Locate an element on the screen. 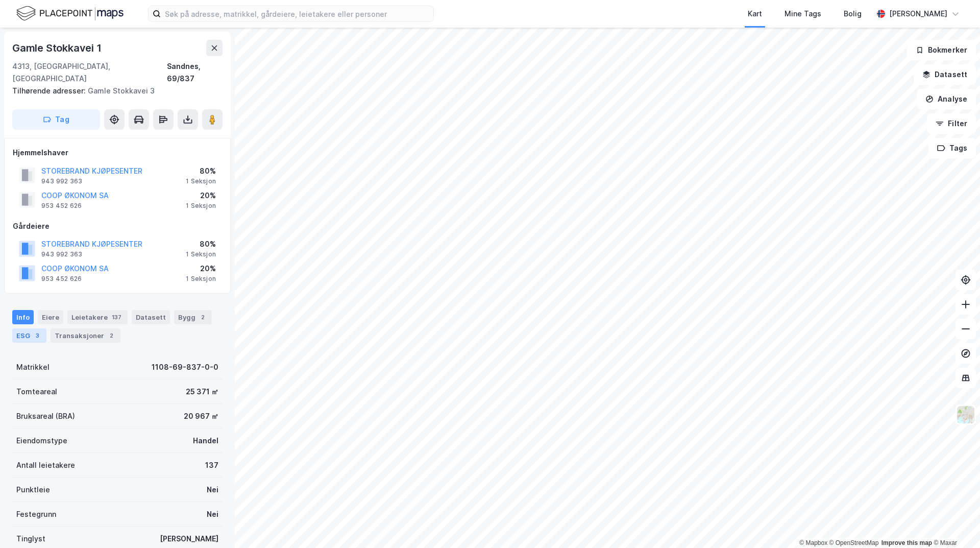  div: Datasett is located at coordinates (151, 317).